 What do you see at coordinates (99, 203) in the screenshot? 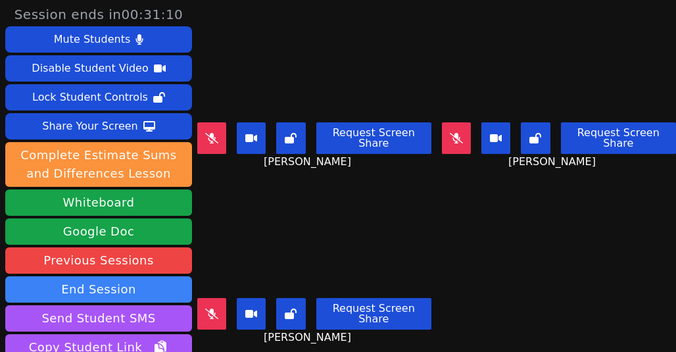
I see `button: Whiteboard` at bounding box center [99, 203].